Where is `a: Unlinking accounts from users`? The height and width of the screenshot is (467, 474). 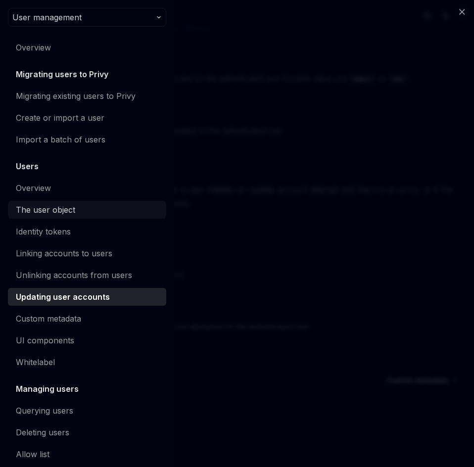
a: Unlinking accounts from users is located at coordinates (87, 275).